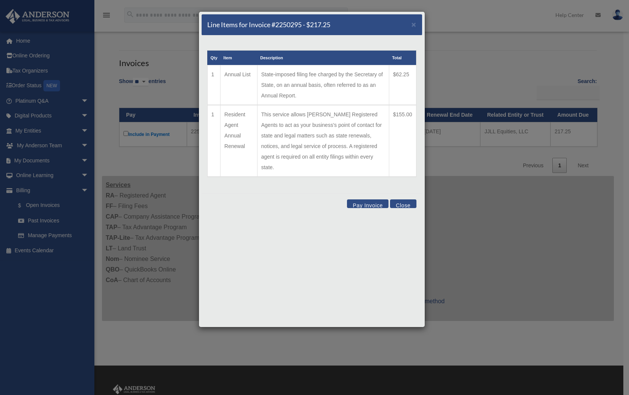 Image resolution: width=629 pixels, height=395 pixels. What do you see at coordinates (323, 58) in the screenshot?
I see `th: Description` at bounding box center [323, 58].